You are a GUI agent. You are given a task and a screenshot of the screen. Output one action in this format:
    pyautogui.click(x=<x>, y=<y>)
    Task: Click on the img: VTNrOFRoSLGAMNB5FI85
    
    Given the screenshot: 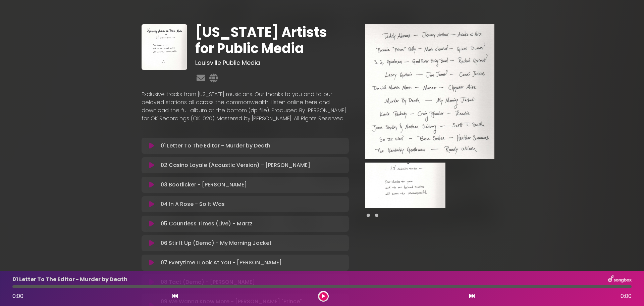 What is the action you would take?
    pyautogui.click(x=405, y=185)
    